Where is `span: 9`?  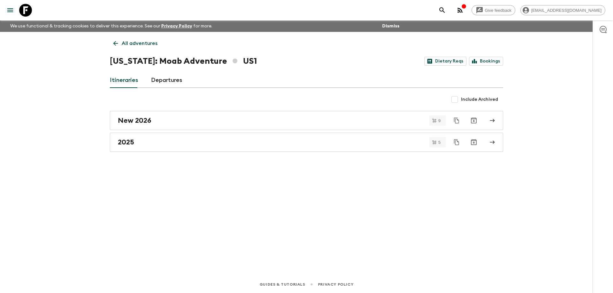
span: 9 is located at coordinates (439, 121).